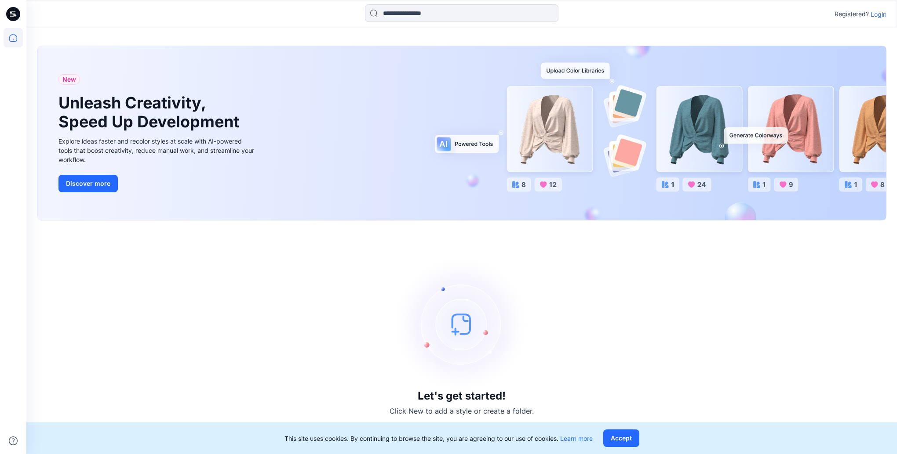  What do you see at coordinates (462, 324) in the screenshot?
I see `img: empty-state-image.svg` at bounding box center [462, 324].